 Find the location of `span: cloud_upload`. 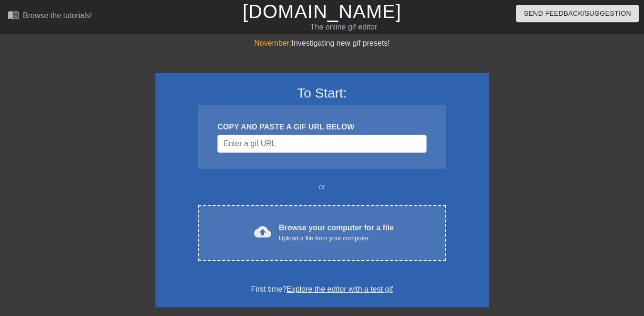

span: cloud_upload is located at coordinates (263, 232).